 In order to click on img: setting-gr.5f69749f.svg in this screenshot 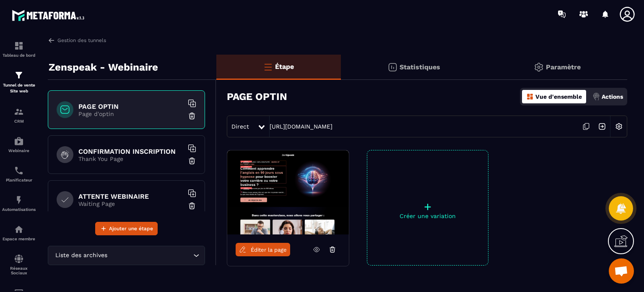, I will do `click(538, 67)`.